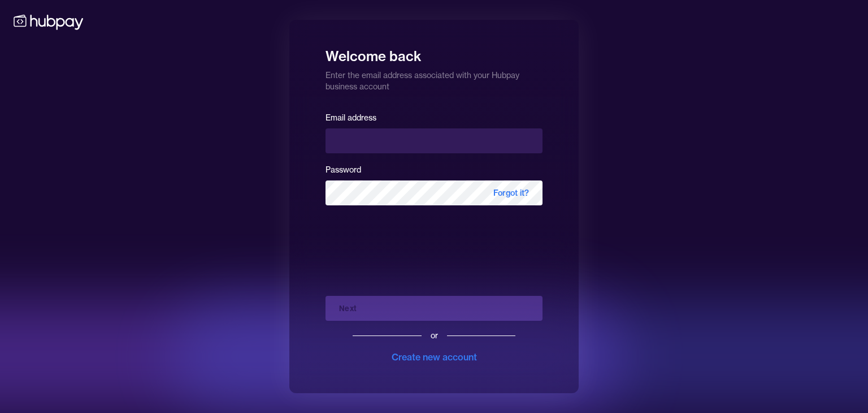 The width and height of the screenshot is (868, 413). What do you see at coordinates (434, 79) in the screenshot?
I see `p: Enter the email address associated with your Hubpay business account` at bounding box center [434, 79].